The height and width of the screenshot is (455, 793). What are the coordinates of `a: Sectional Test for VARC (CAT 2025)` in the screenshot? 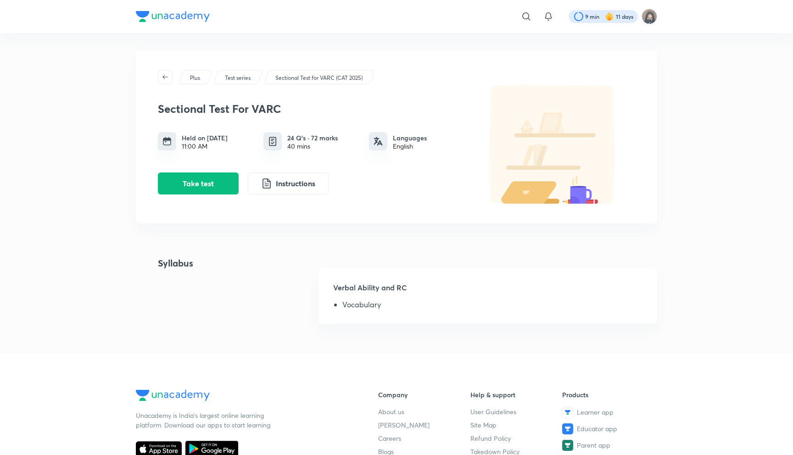 It's located at (319, 78).